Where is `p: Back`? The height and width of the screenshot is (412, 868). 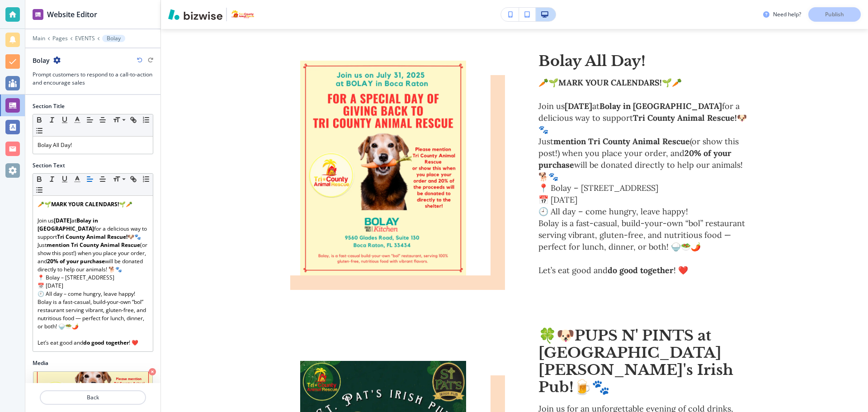 p: Back is located at coordinates (93, 397).